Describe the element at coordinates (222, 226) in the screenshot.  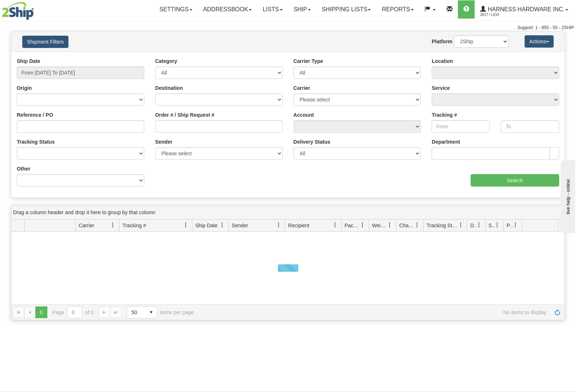
I see `a: Ship Date filter column settings` at that location.